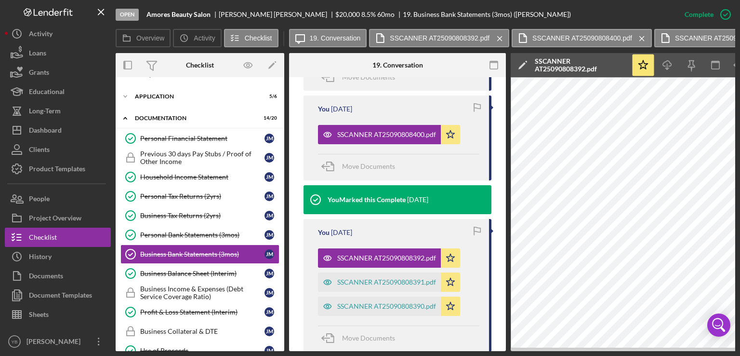 The image size is (740, 356). What do you see at coordinates (58, 314) in the screenshot?
I see `button: Sheets` at bounding box center [58, 314].